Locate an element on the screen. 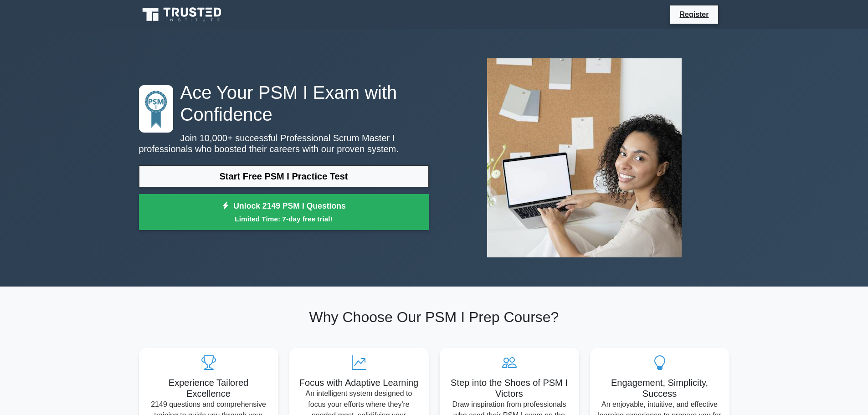 This screenshot has width=868, height=415. h5: Experience Tailored Excellence is located at coordinates (208, 388).